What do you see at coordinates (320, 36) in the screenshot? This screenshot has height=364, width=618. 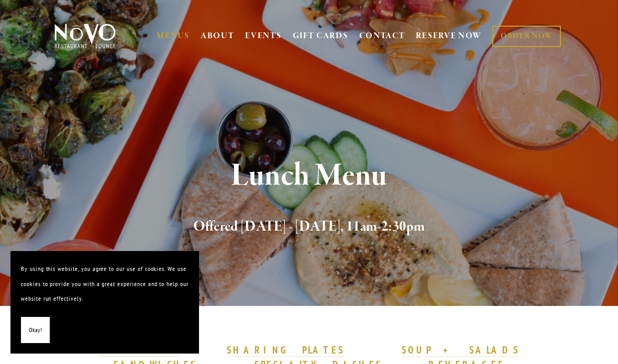 I see `a: GIFT CARDS` at bounding box center [320, 36].